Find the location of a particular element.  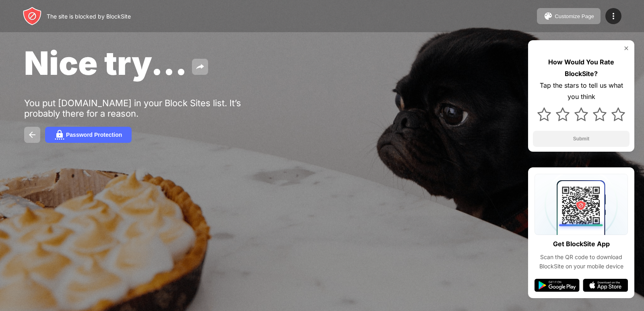

span: Nice try... is located at coordinates (106, 63).